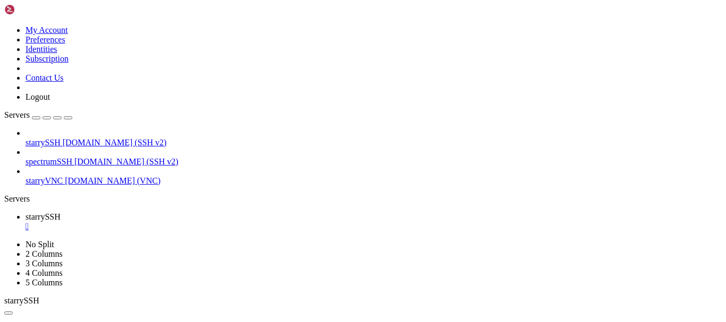  Describe the element at coordinates (44, 181) in the screenshot. I see `span: starryVNC` at that location.